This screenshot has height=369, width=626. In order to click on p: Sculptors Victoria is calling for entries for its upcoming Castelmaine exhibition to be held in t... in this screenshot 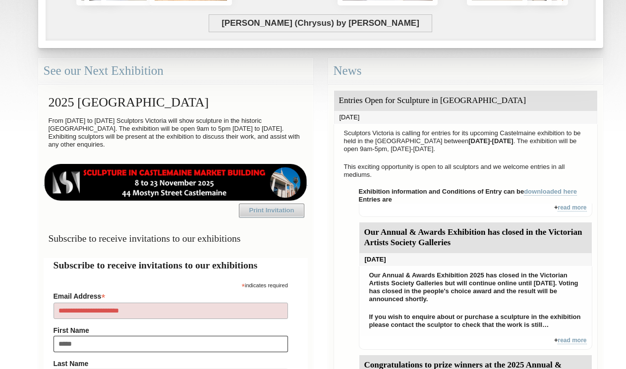, I will do `click(465, 141)`.